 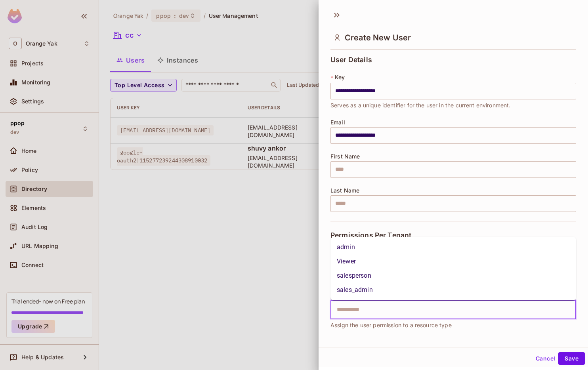 I want to click on span: Assign the user permission to a resource type, so click(x=391, y=325).